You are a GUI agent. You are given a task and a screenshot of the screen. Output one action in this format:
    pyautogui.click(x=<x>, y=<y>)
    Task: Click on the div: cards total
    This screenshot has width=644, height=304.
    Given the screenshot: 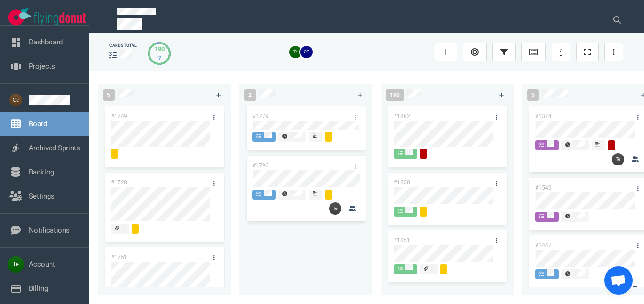 What is the action you would take?
    pyautogui.click(x=123, y=46)
    